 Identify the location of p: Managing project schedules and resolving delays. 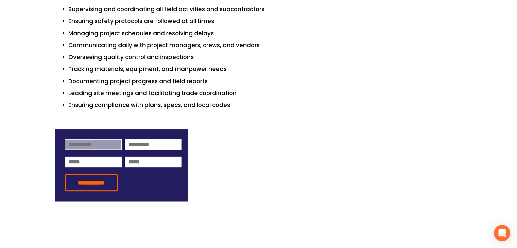
(265, 33).